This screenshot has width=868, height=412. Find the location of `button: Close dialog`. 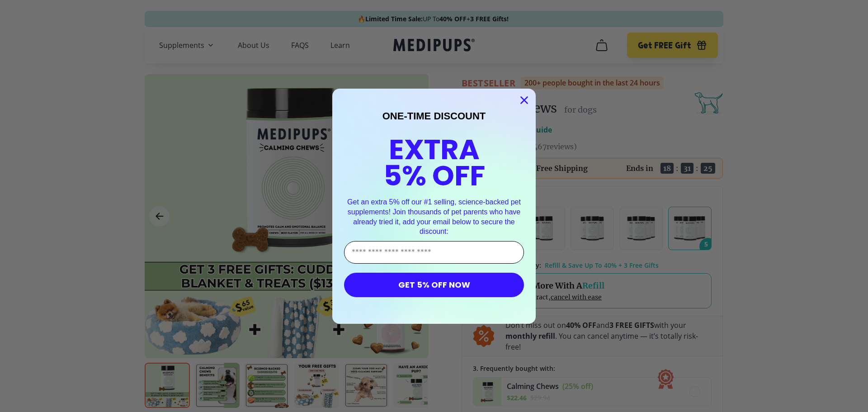

button: Close dialog is located at coordinates (523, 100).